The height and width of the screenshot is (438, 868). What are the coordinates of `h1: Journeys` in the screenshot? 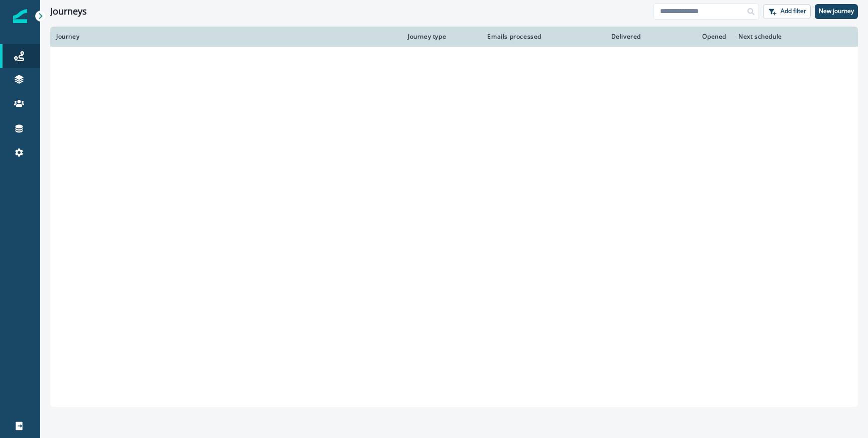 It's located at (68, 11).